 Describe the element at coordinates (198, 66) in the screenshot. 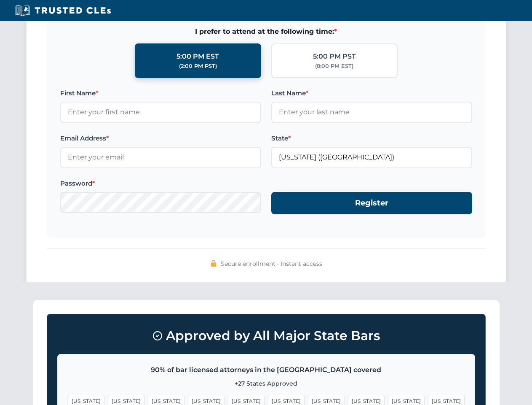

I see `div: (2:00 PM PST)` at that location.